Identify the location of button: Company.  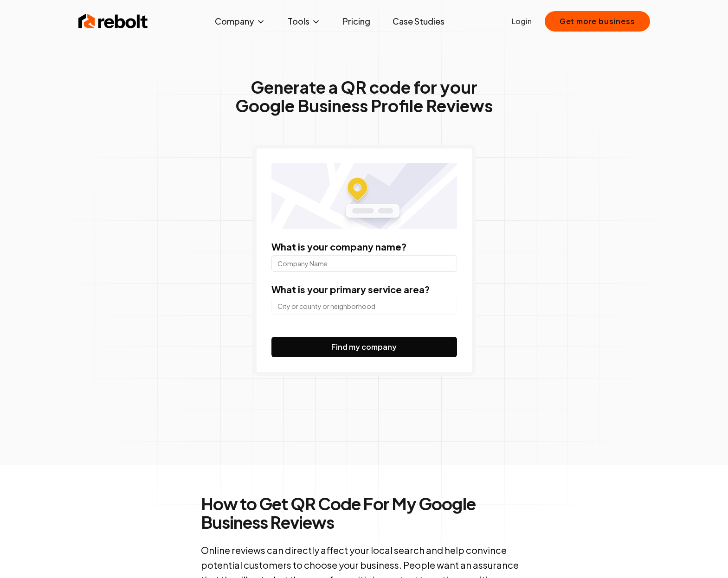
(240, 22).